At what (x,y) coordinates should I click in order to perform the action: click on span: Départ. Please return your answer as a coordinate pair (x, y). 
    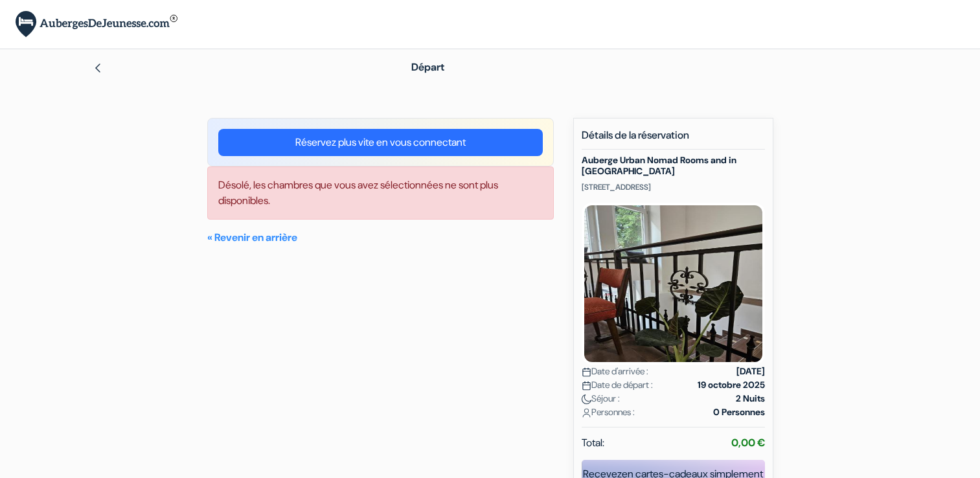
    Looking at the image, I should click on (427, 67).